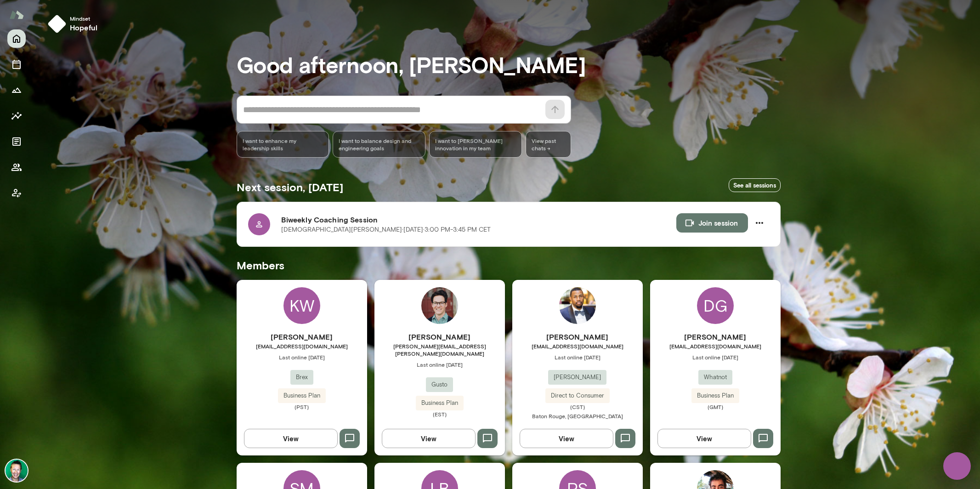 This screenshot has width=980, height=489. Describe the element at coordinates (16, 167) in the screenshot. I see `button: Members` at that location.